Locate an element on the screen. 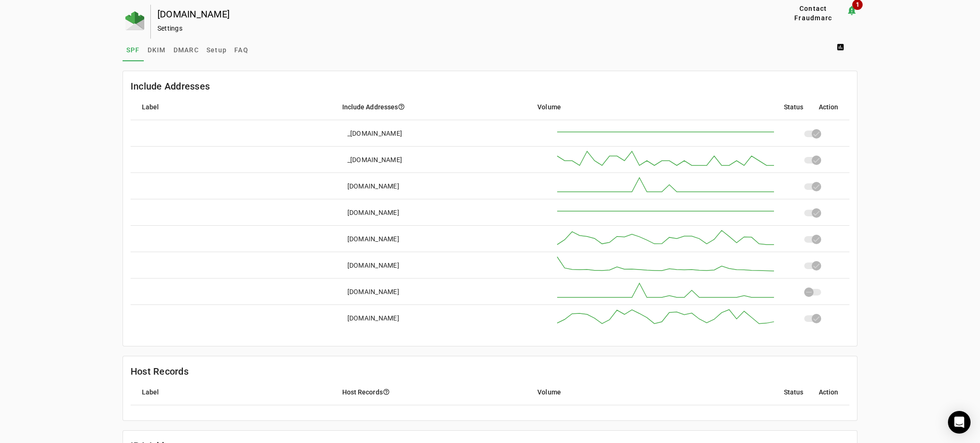 The width and height of the screenshot is (980, 443). div: Open Intercom Messenger is located at coordinates (959, 422).